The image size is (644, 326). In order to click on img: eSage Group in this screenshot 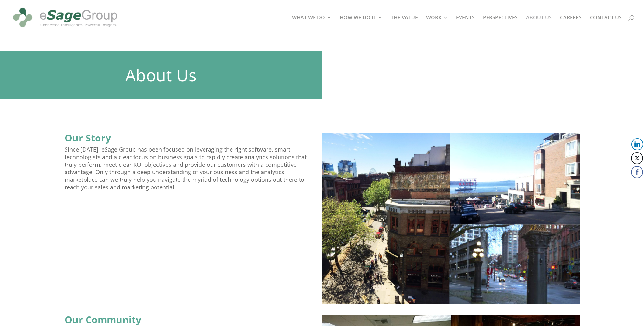, I will do `click(65, 17)`.